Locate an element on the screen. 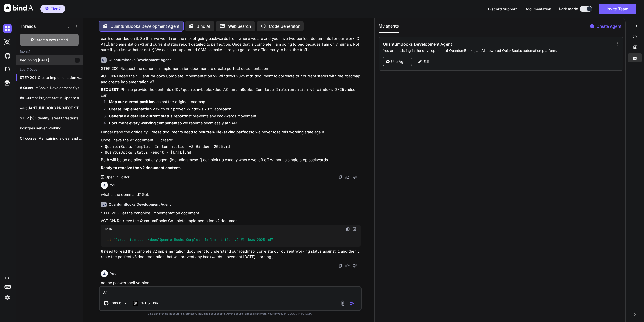  h2: Last 7 Days is located at coordinates (49, 70).